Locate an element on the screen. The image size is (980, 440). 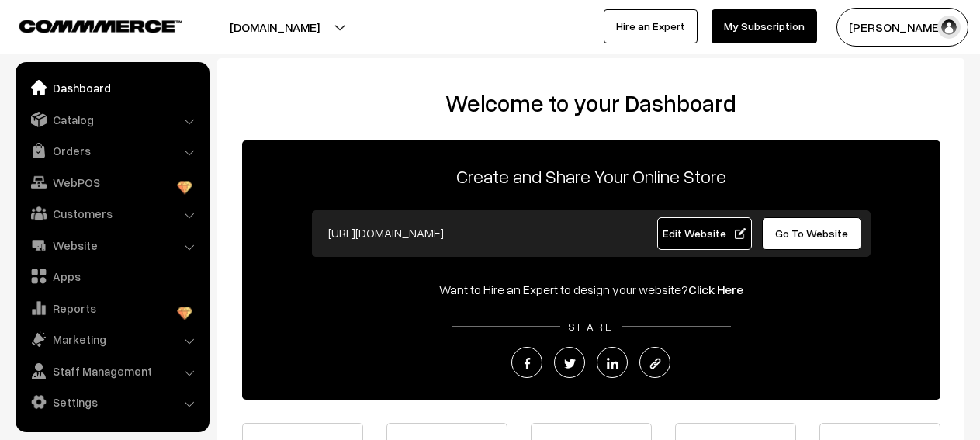
a: Marketing is located at coordinates (112, 339).